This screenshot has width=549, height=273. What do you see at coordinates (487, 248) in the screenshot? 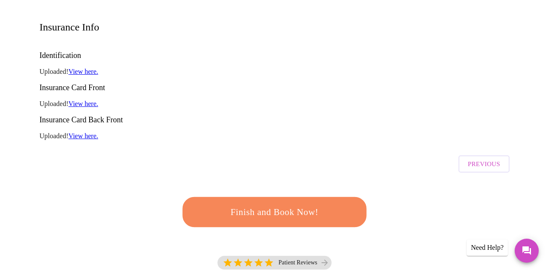
I see `div: Need Help?` at bounding box center [487, 248].